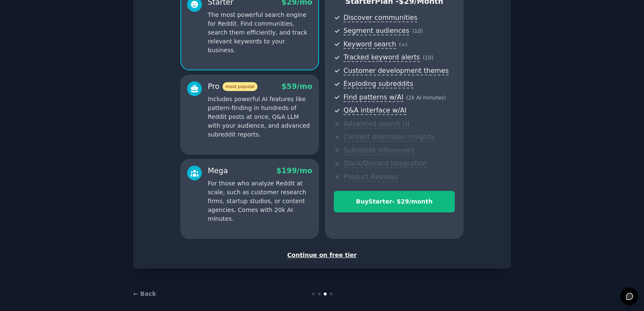 Image resolution: width=644 pixels, height=311 pixels. Describe the element at coordinates (233, 86) in the screenshot. I see `div: Pro` at that location.